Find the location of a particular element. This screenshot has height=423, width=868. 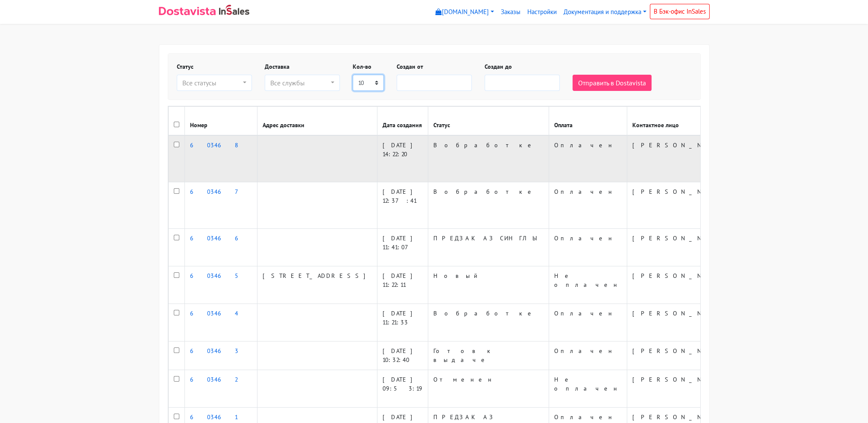

a: 603465 is located at coordinates (220, 276).